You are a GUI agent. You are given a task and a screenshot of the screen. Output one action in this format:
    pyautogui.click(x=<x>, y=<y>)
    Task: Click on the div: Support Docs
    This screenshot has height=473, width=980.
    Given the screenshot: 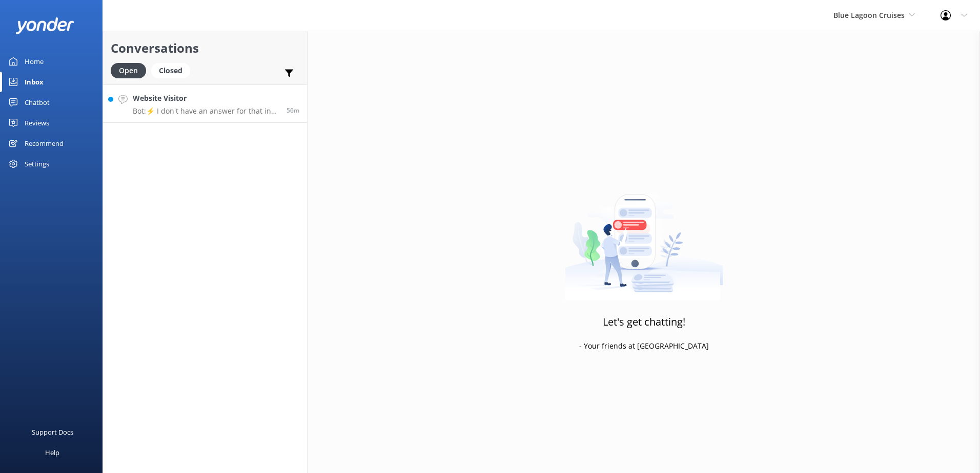 What is the action you would take?
    pyautogui.click(x=52, y=432)
    